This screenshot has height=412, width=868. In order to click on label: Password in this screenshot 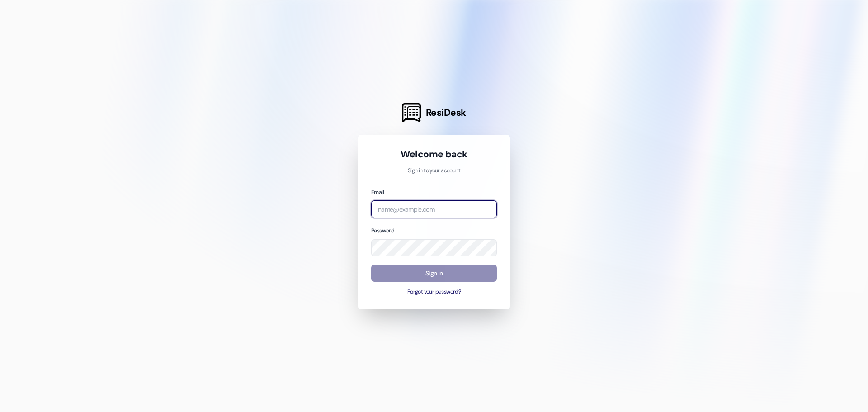, I will do `click(383, 230)`.